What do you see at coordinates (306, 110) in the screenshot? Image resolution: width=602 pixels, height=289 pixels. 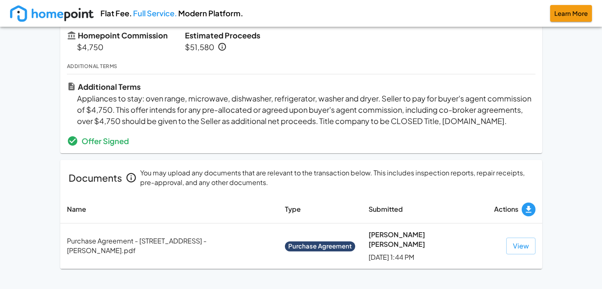 I see `p: Appliances to stay: oven range, microwave, dishwasher, refrigerator, washer and dryer. Seller to ...` at bounding box center [306, 110].